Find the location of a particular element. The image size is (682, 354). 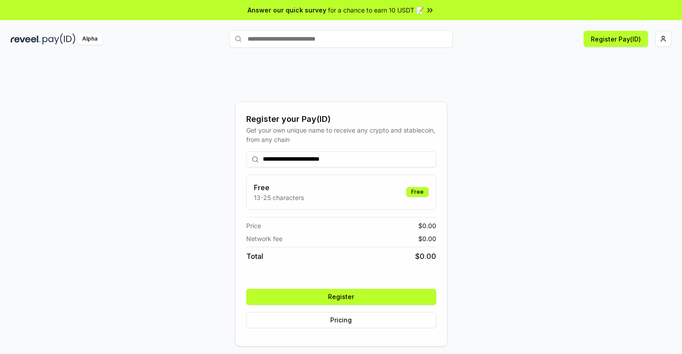

p: 13-25 characters is located at coordinates (279, 197).